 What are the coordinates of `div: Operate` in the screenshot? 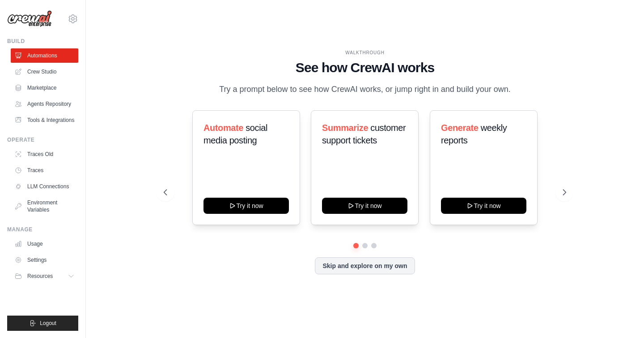 It's located at (43, 140).